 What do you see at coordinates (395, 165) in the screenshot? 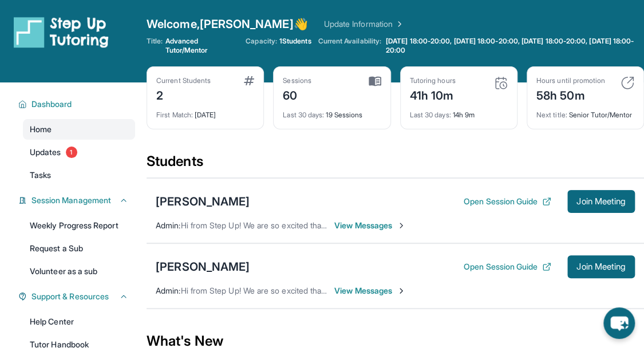
I see `div: Students` at bounding box center [395, 165].